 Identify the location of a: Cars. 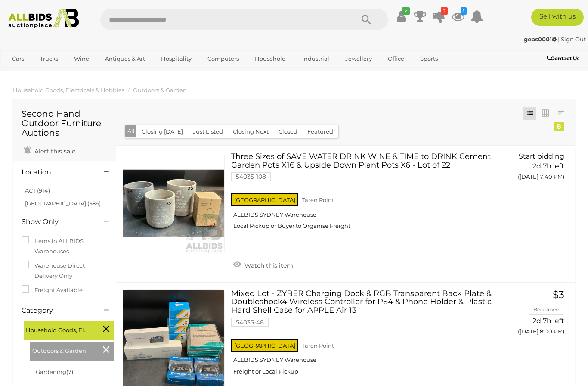
(18, 58).